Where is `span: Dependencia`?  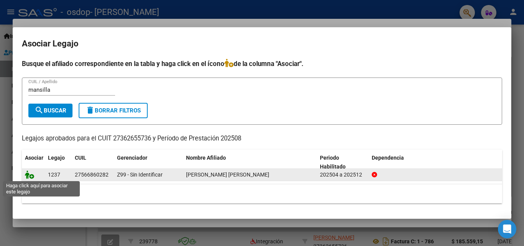
span: Dependencia is located at coordinates (388, 158).